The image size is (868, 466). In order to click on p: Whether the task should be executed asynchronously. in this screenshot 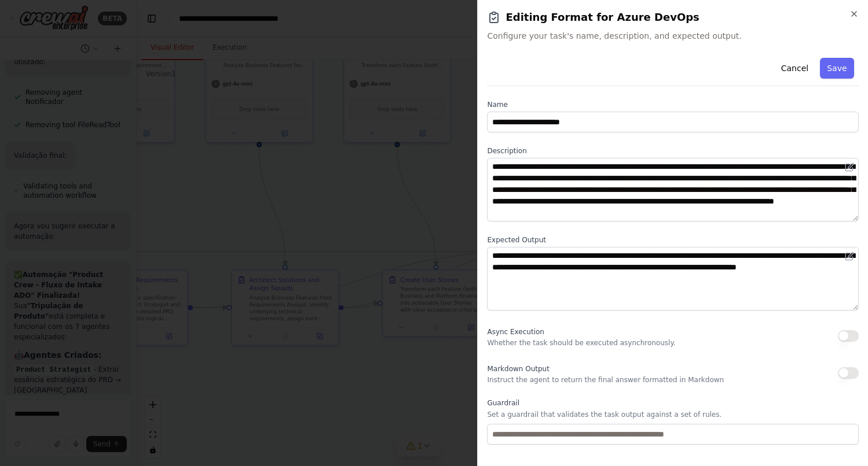, I will do `click(580, 343)`.